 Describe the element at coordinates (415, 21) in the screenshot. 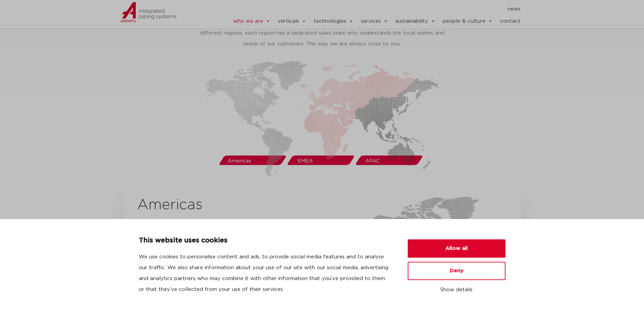

I see `a: sustainability` at that location.